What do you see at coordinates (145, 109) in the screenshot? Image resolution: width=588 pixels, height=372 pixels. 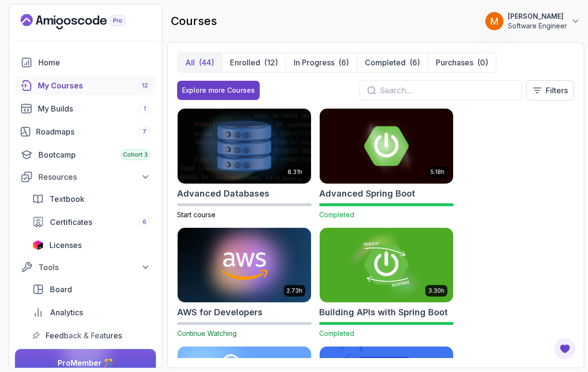 I see `span: 1` at bounding box center [145, 109].